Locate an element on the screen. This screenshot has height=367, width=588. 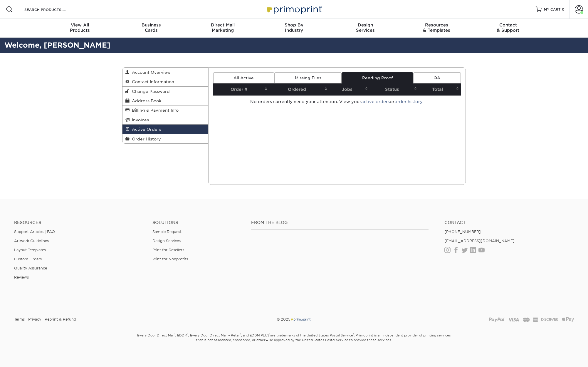
span: Contact Information is located at coordinates (152, 82).